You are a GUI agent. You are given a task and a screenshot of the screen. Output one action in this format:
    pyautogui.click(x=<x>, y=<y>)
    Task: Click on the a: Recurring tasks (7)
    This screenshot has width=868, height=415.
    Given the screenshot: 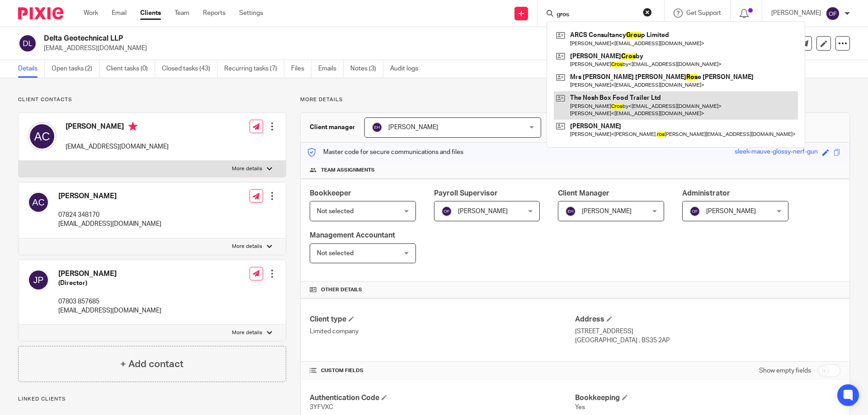 What is the action you would take?
    pyautogui.click(x=254, y=69)
    